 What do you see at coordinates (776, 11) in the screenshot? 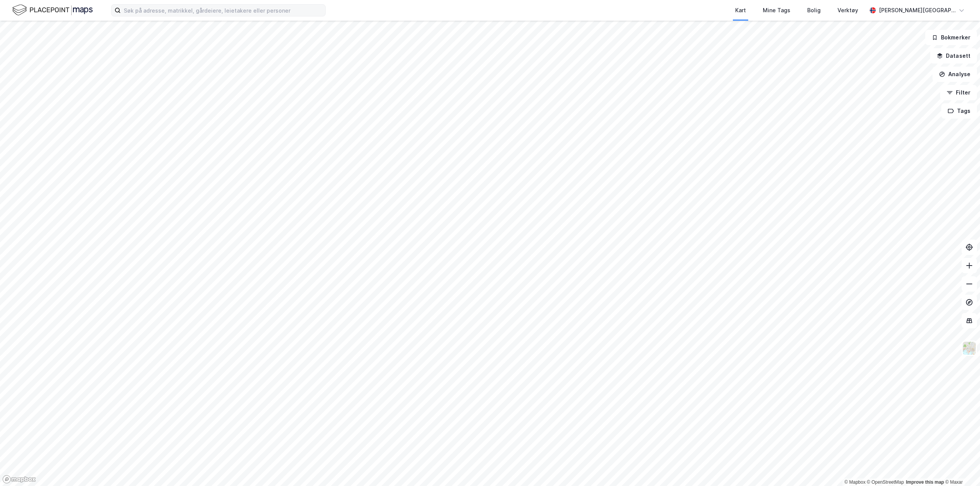
I see `div: Mine Tags` at bounding box center [776, 11].